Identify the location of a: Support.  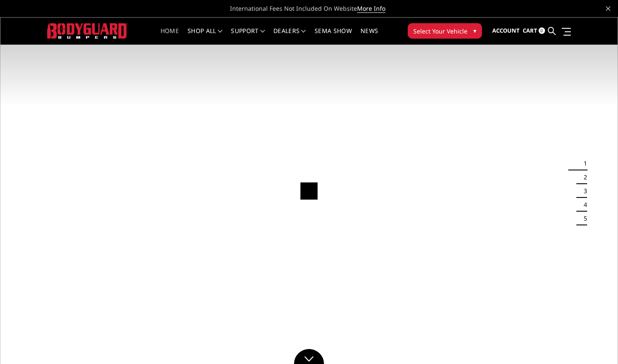
(247, 36).